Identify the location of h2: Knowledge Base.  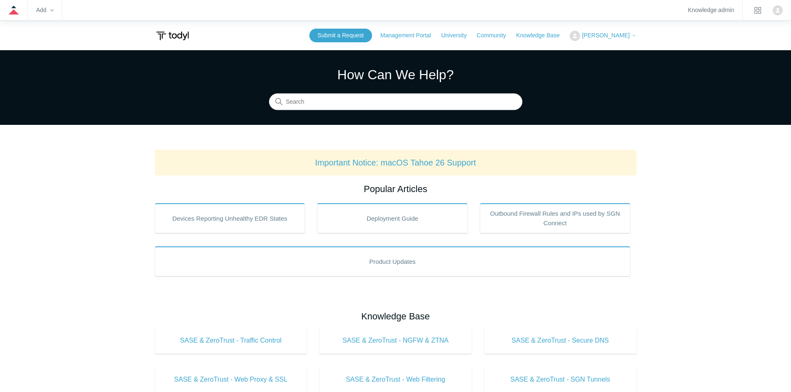
(396, 316).